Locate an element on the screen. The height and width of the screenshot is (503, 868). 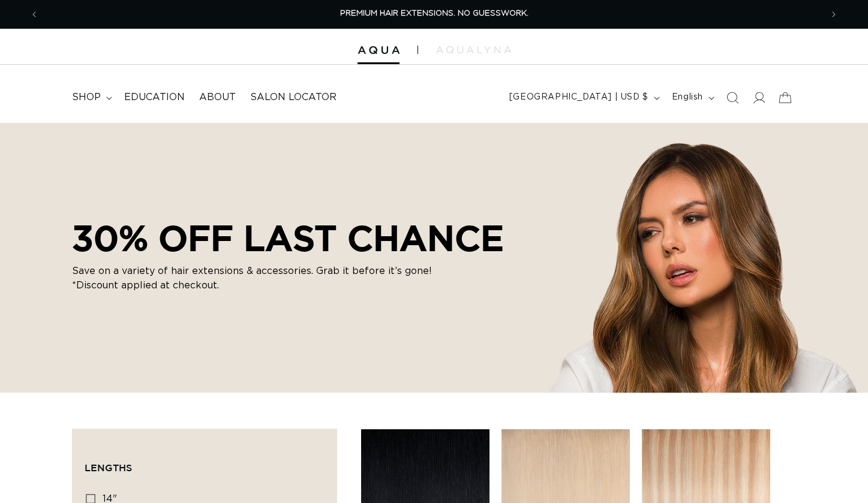
img: aqualyna.com is located at coordinates (473, 50).